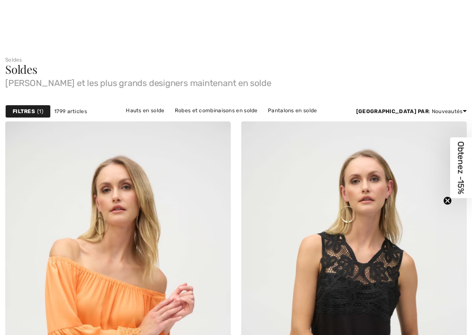 The image size is (472, 335). I want to click on a: Vestes et blazers en solde, so click(236, 122).